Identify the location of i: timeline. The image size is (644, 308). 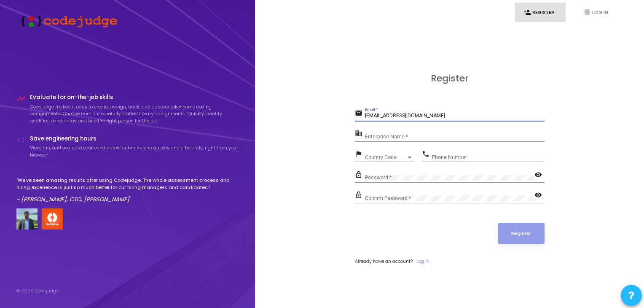
(21, 99).